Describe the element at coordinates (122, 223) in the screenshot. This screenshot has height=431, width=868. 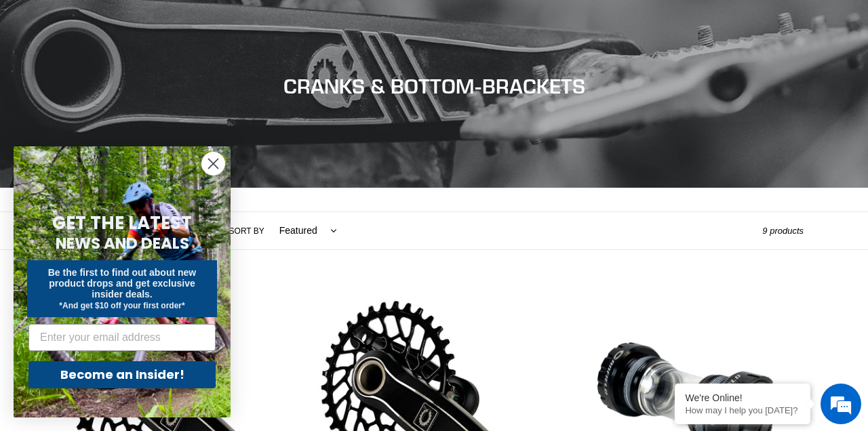
I see `span: GET THE LATEST` at that location.